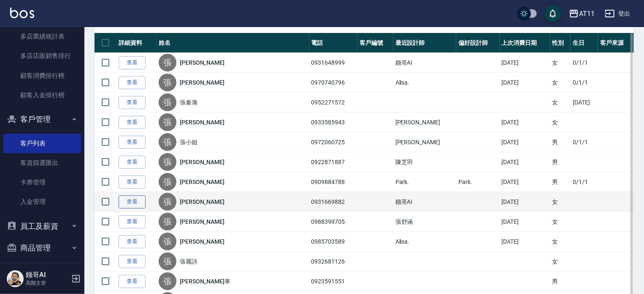 The image size is (644, 294). I want to click on a: 多店店販銷售排行, so click(42, 56).